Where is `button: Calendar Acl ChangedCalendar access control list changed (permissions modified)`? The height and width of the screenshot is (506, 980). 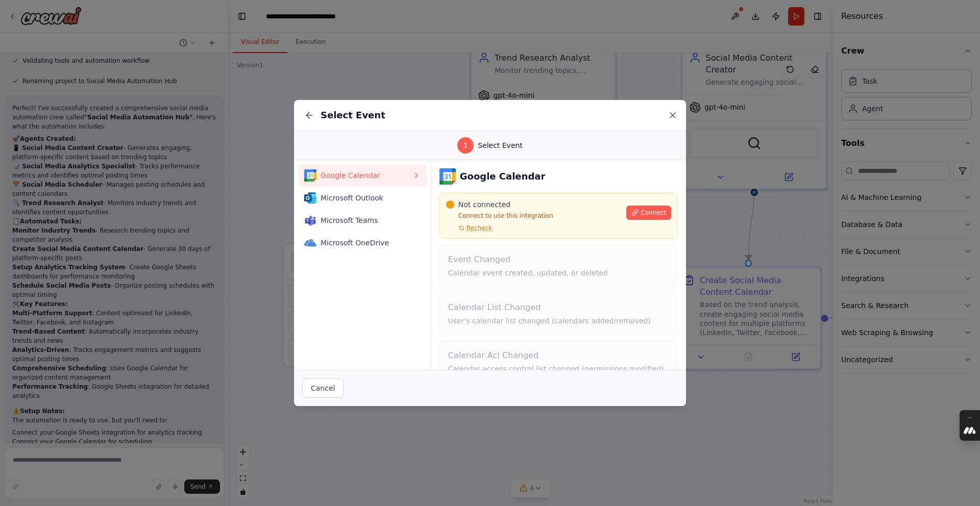 button: Calendar Acl ChangedCalendar access control list changed (permissions modified) is located at coordinates (558, 362).